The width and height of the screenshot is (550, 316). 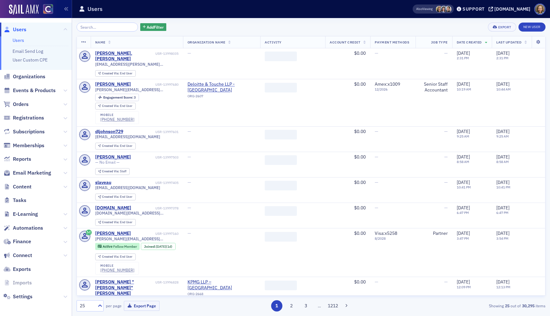 What do you see at coordinates (87, 305) in the screenshot?
I see `div: 25` at bounding box center [87, 305].